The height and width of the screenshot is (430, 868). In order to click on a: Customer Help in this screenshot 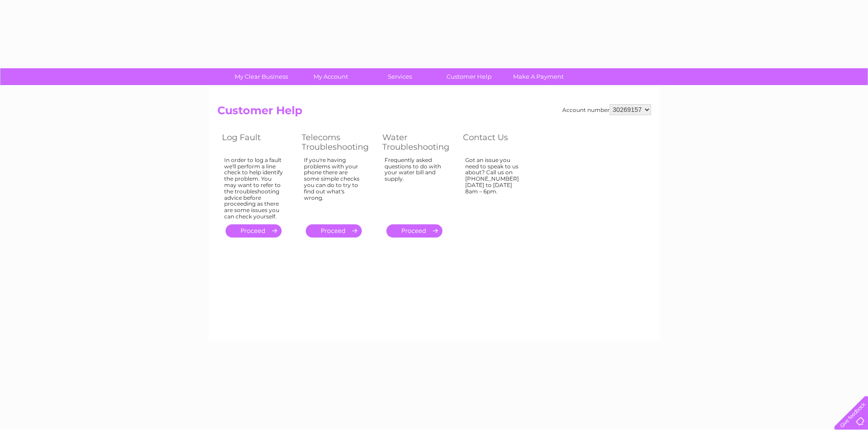, I will do `click(469, 76)`.